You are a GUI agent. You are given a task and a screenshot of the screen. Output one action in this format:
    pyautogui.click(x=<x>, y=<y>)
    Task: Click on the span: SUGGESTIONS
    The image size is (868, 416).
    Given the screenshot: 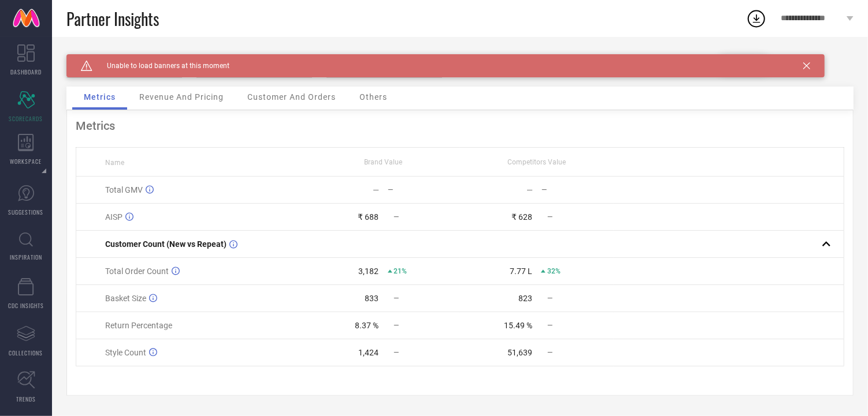 What is the action you would take?
    pyautogui.click(x=26, y=212)
    